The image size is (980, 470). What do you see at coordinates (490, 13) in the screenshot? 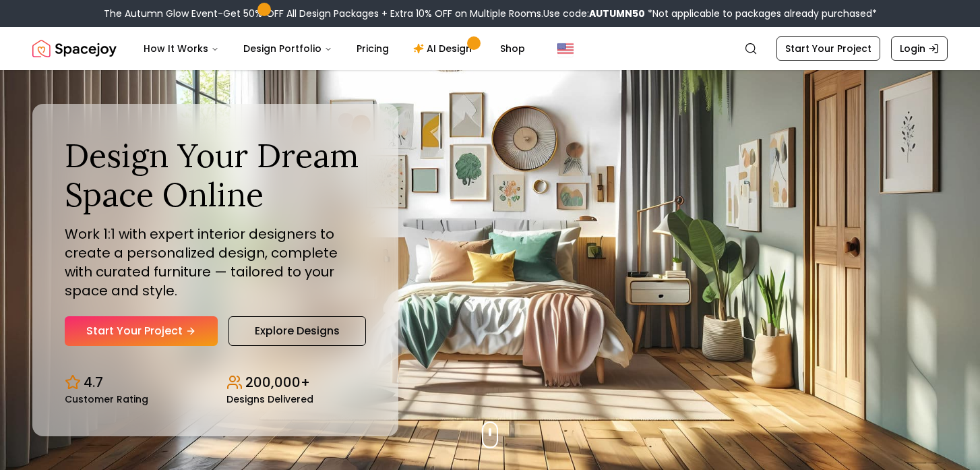
I see `div: The Autumn Glow Event-Get 50% OFF All Design Packages + Extra 10% OFF on Multiple Rooms.` at bounding box center [490, 13].